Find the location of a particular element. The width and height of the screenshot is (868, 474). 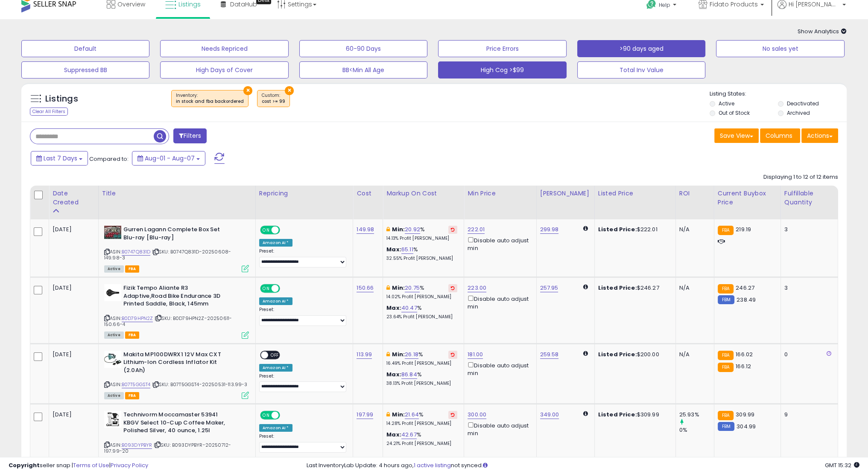

a: 181.00 is located at coordinates (475, 354).